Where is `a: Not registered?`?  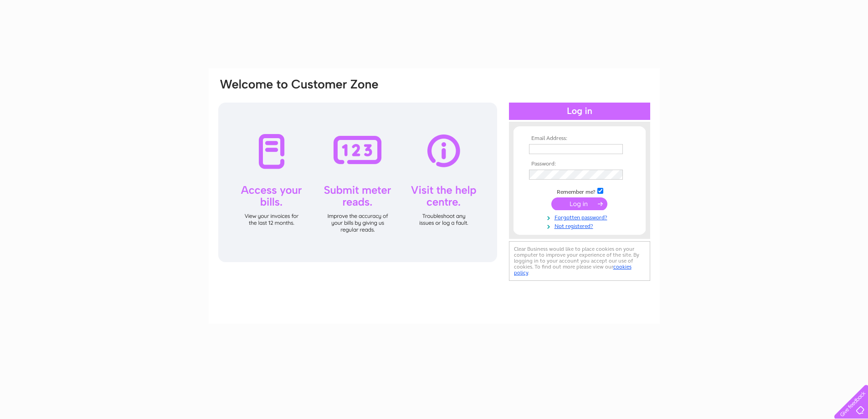 a: Not registered? is located at coordinates (581, 225).